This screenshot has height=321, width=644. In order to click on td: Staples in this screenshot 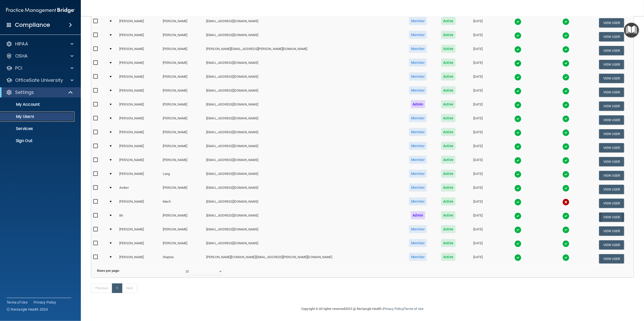, I will do `click(182, 259)`.